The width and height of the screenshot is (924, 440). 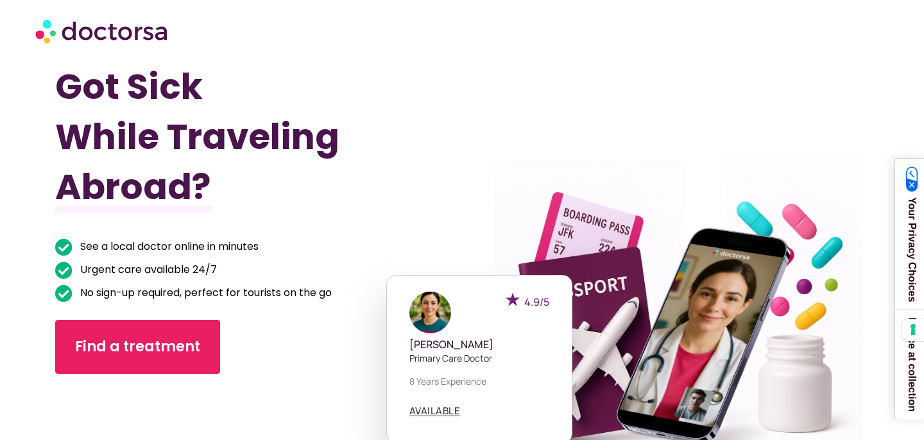 I want to click on span: Find a treatment, so click(x=137, y=347).